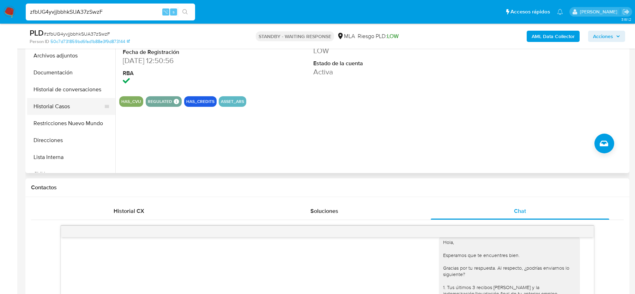 This screenshot has width=635, height=294. What do you see at coordinates (71, 140) in the screenshot?
I see `button: Direcciones` at bounding box center [71, 140].